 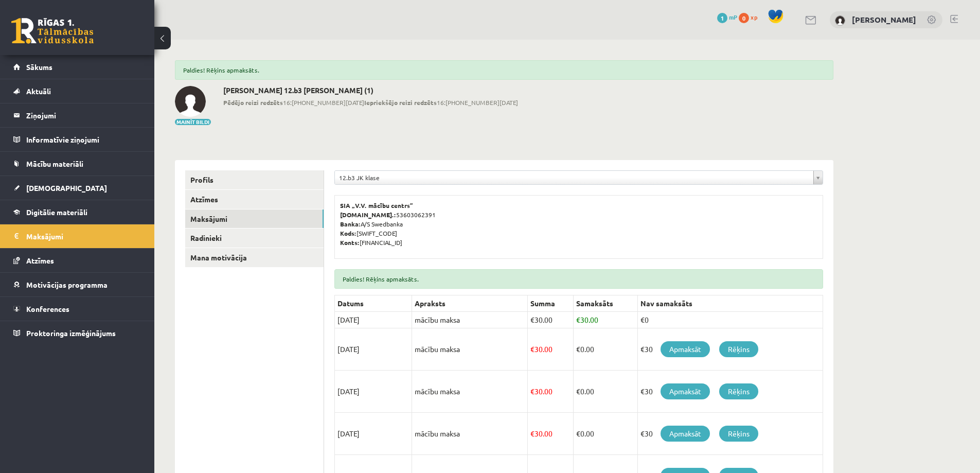 I want to click on a: Mācību materiāli, so click(x=77, y=164).